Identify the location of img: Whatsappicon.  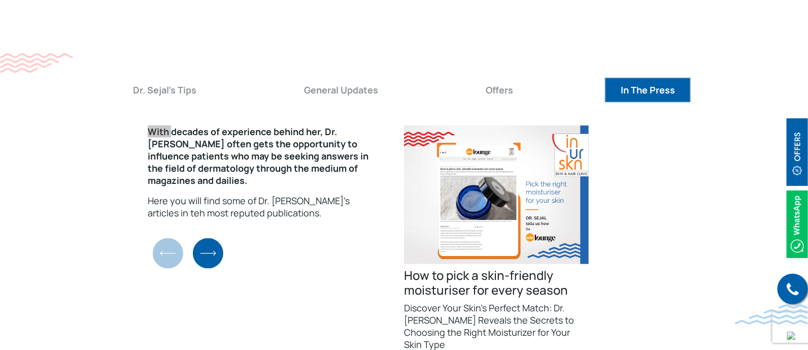
(797, 224).